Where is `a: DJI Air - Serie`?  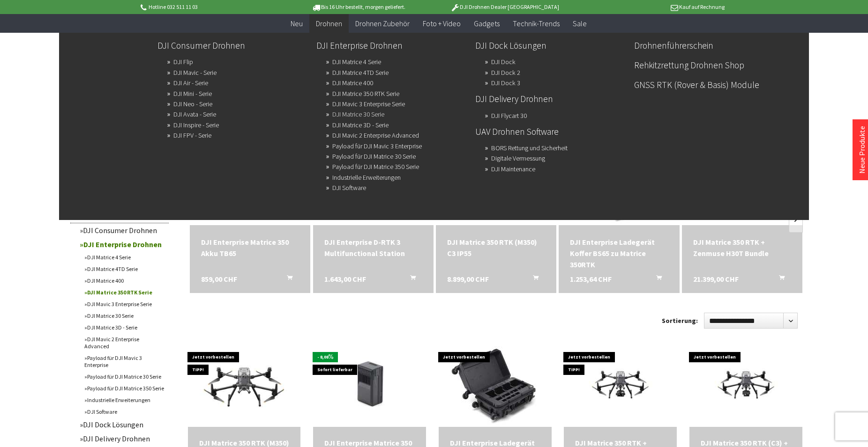
a: DJI Air - Serie is located at coordinates (191, 83).